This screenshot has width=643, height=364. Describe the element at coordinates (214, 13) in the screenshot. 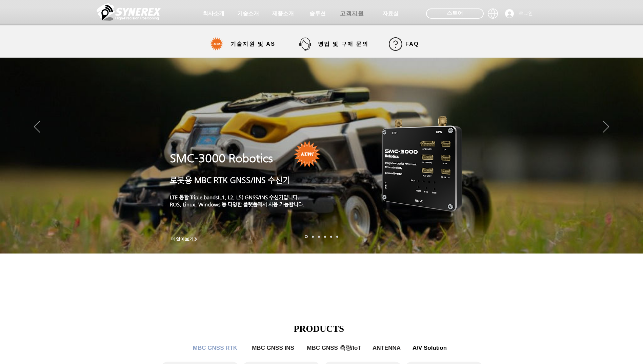

I see `span: 회사소개` at that location.